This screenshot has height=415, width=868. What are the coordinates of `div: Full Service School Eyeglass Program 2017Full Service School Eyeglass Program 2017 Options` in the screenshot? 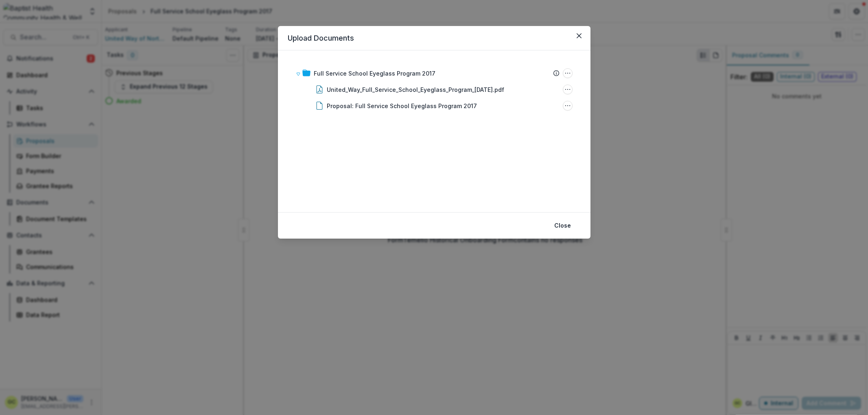 It's located at (434, 73).